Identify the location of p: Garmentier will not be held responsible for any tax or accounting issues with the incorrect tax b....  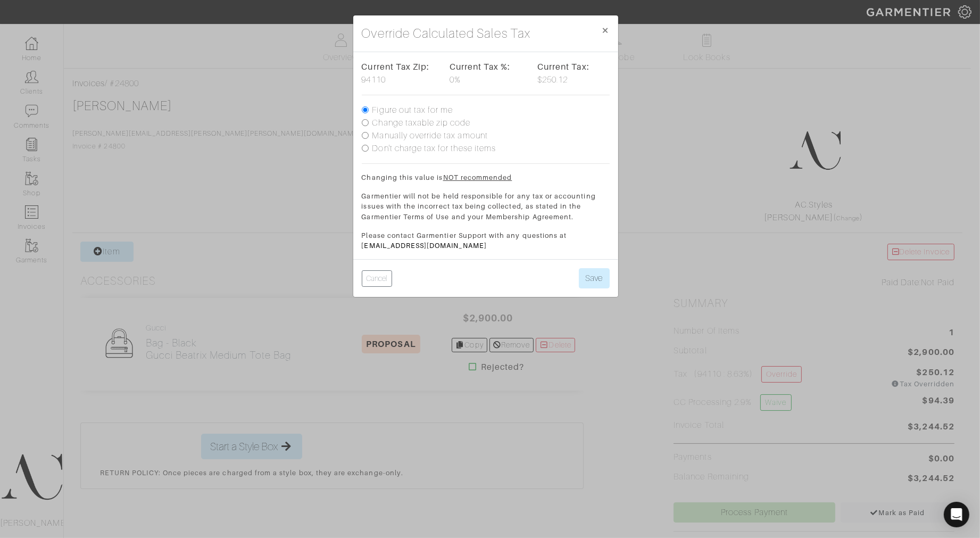
(486, 207).